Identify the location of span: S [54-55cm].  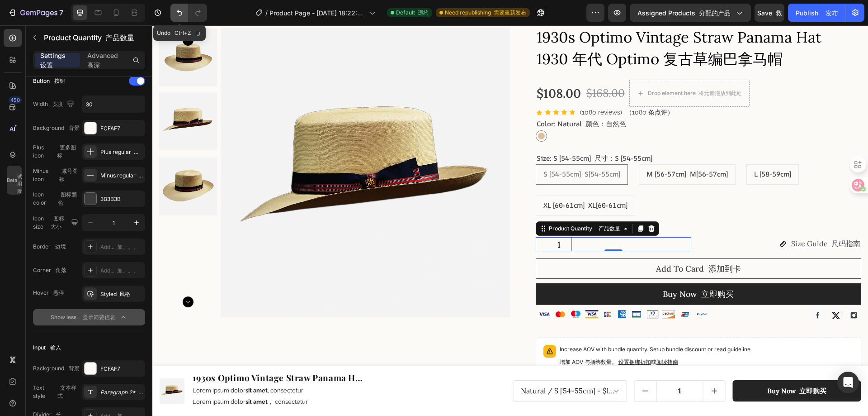
(430, 148).